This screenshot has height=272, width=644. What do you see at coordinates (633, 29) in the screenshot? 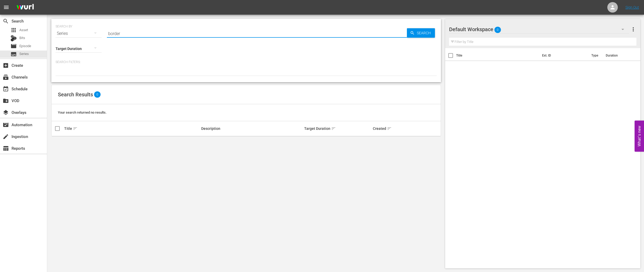
I see `span: more_vert` at bounding box center [633, 29].